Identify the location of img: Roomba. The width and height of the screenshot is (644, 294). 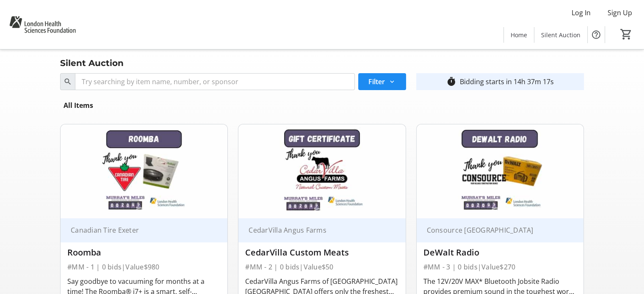
(143, 171).